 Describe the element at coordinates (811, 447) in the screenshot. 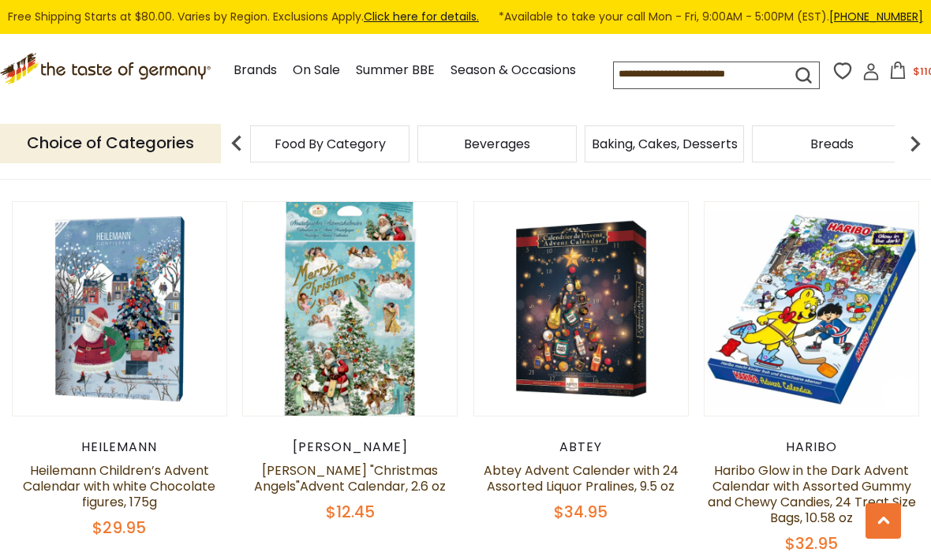

I see `div: Haribo` at that location.